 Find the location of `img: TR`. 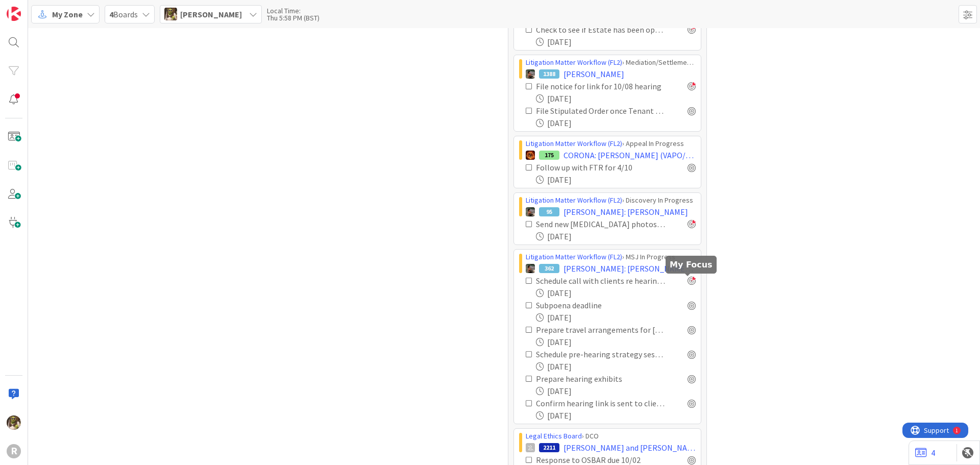

img: TR is located at coordinates (530, 155).